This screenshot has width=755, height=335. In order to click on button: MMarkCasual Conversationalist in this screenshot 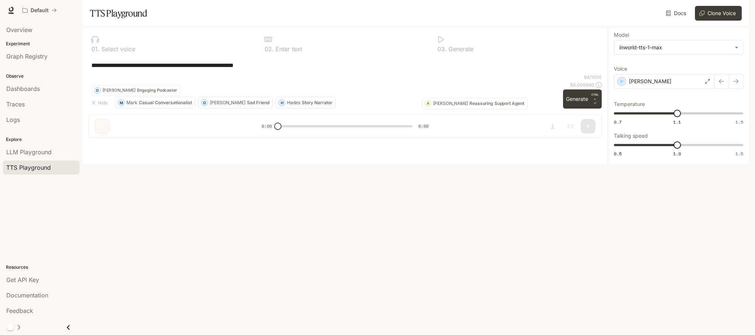, I will do `click(155, 103)`.